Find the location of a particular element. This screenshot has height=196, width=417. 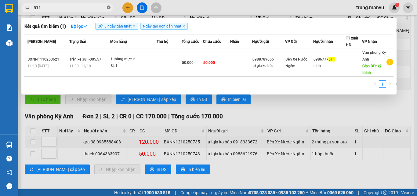

strong: Bộ lọc is located at coordinates (79, 26).